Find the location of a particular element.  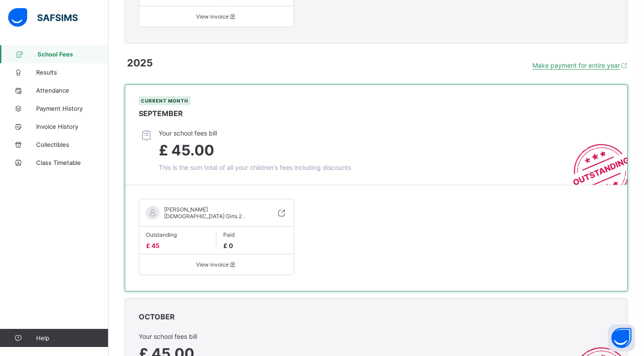

span: £ 45 is located at coordinates (153, 245).